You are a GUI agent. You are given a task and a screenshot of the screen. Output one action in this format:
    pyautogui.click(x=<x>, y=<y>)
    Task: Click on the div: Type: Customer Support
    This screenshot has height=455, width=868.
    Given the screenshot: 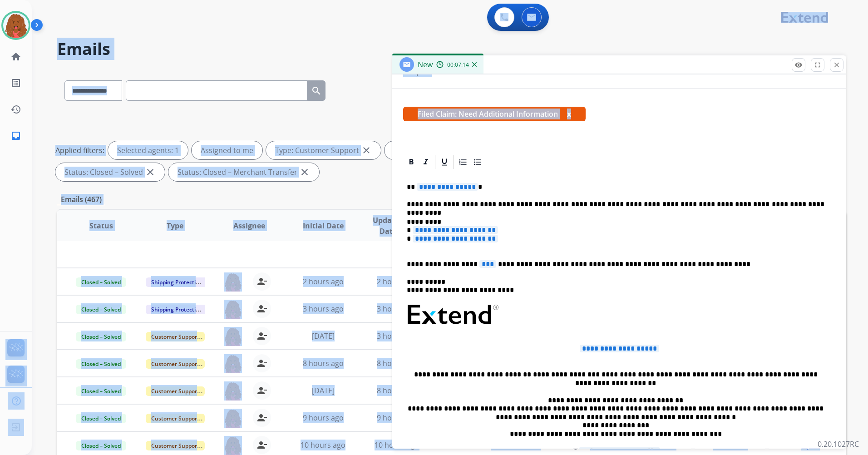 What is the action you would take?
    pyautogui.click(x=324, y=150)
    